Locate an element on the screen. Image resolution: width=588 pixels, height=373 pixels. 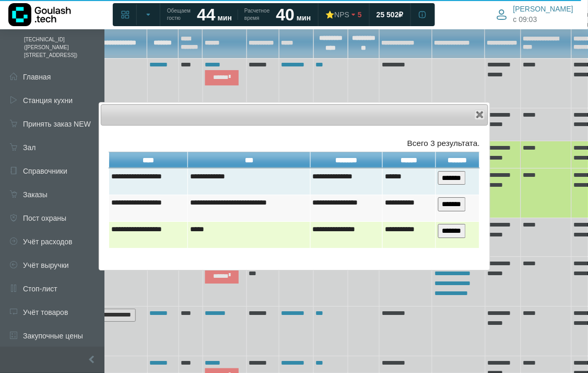
span: 5 is located at coordinates (360, 15).